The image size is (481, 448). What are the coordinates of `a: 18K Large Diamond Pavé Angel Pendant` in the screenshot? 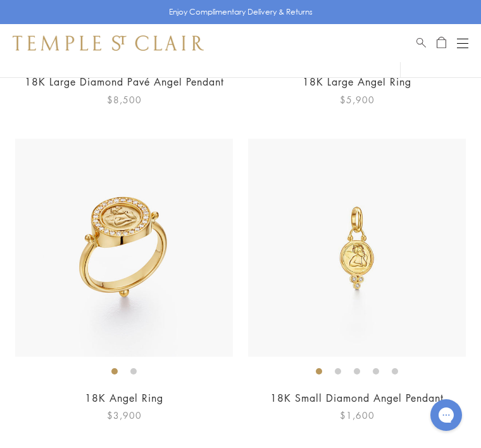 It's located at (124, 82).